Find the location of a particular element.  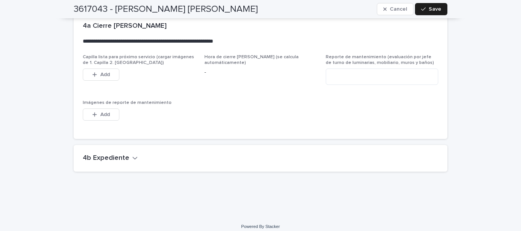

a: Powered By Stacker is located at coordinates (260, 227).